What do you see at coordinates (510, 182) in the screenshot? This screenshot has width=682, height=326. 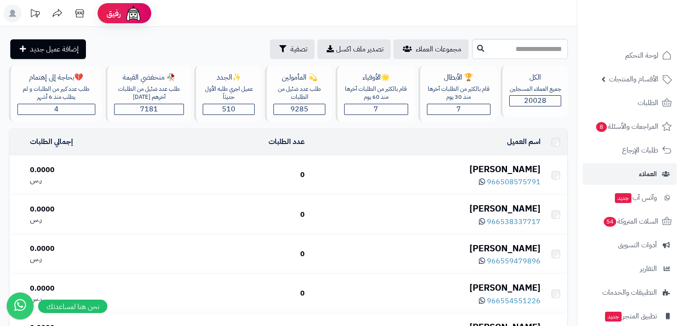 I see `a: 966508575791` at bounding box center [510, 182].